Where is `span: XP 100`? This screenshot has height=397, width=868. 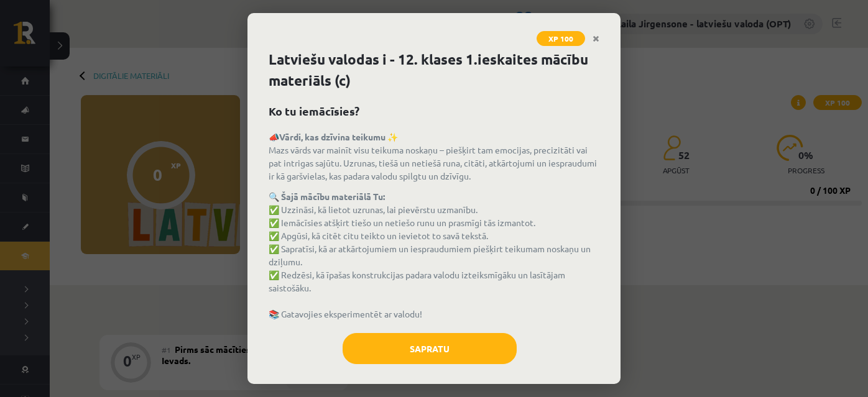
span: XP 100 is located at coordinates (561, 39).